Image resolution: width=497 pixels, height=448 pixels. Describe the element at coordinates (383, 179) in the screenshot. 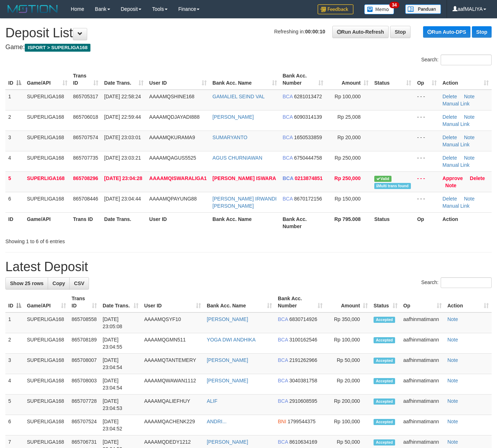

I see `span: Valid transaction` at that location.